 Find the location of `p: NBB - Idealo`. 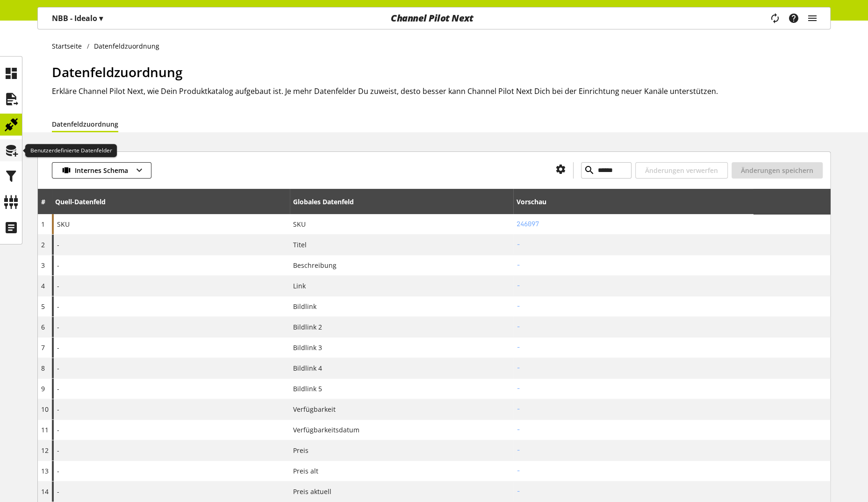

p: NBB - Idealo is located at coordinates (77, 18).